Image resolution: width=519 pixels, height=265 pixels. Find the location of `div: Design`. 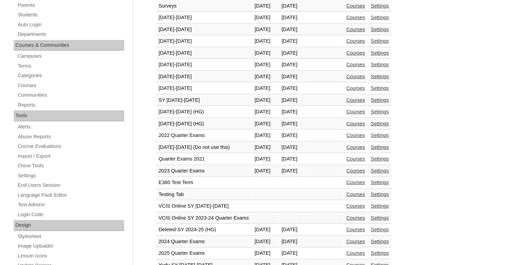

div: Design is located at coordinates (69, 225).